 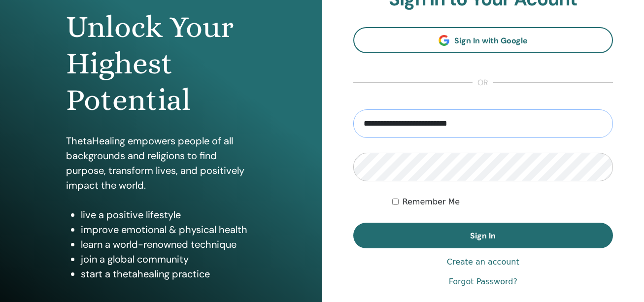 What do you see at coordinates (503, 203) in the screenshot?
I see `div: Keep me authenticated indefinitely or until I manually logout` at bounding box center [503, 203].